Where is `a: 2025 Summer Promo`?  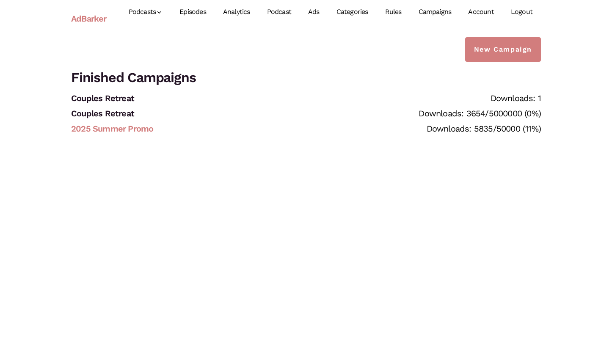
a: 2025 Summer Promo is located at coordinates (112, 129).